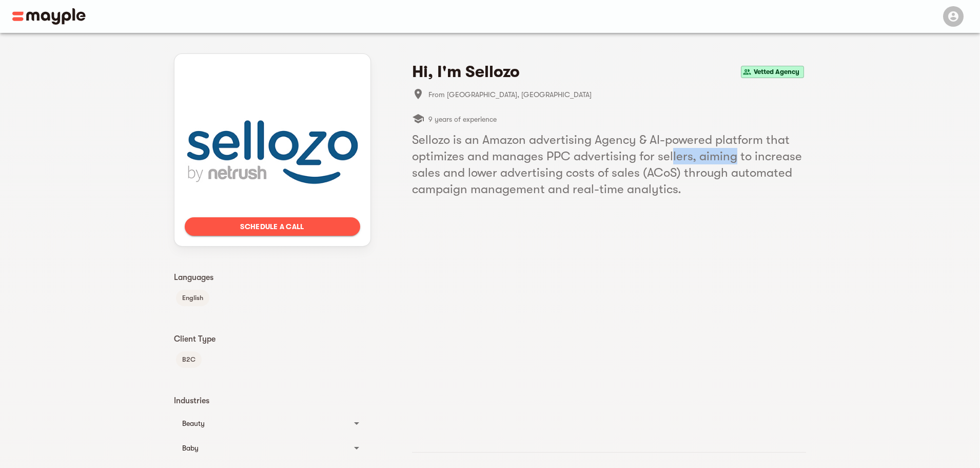  What do you see at coordinates (952, 15) in the screenshot?
I see `span: Menu` at bounding box center [952, 15].